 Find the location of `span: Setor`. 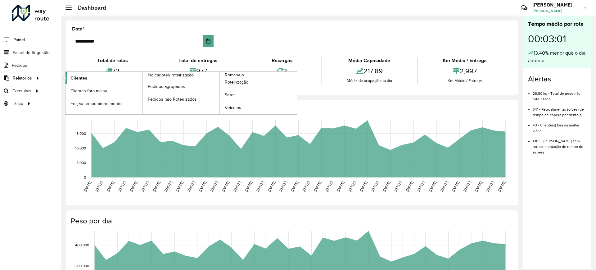

span: Setor is located at coordinates (230, 95).